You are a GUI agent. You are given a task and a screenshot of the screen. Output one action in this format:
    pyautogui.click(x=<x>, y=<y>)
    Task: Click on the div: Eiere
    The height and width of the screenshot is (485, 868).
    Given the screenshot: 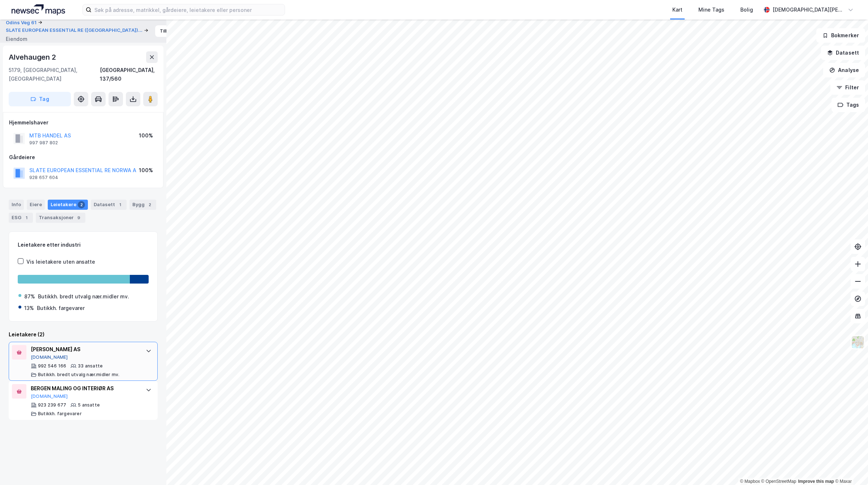 What is the action you would take?
    pyautogui.click(x=36, y=205)
    